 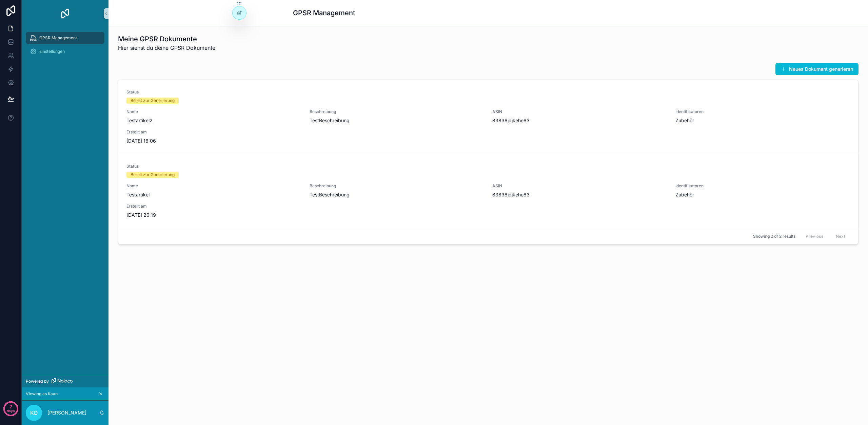 I want to click on div: scrollable content, so click(x=65, y=46).